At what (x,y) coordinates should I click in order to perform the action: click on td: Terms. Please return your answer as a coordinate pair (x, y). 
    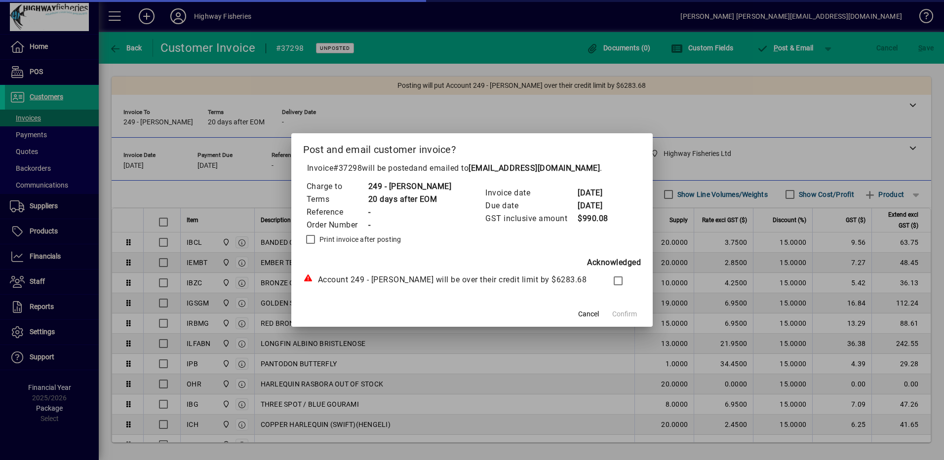
    Looking at the image, I should click on (337, 199).